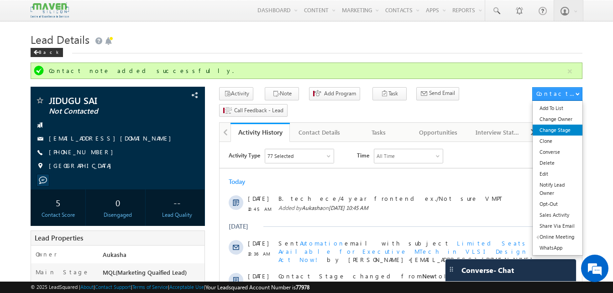  What do you see at coordinates (47, 52) in the screenshot?
I see `div: Back` at bounding box center [47, 52].